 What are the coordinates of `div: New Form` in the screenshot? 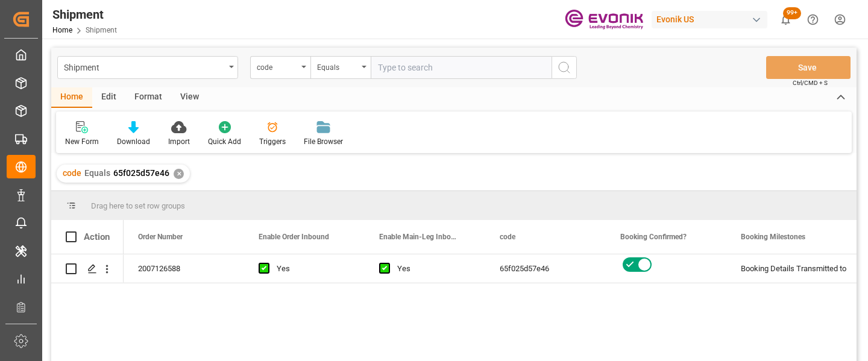 It's located at (82, 142).